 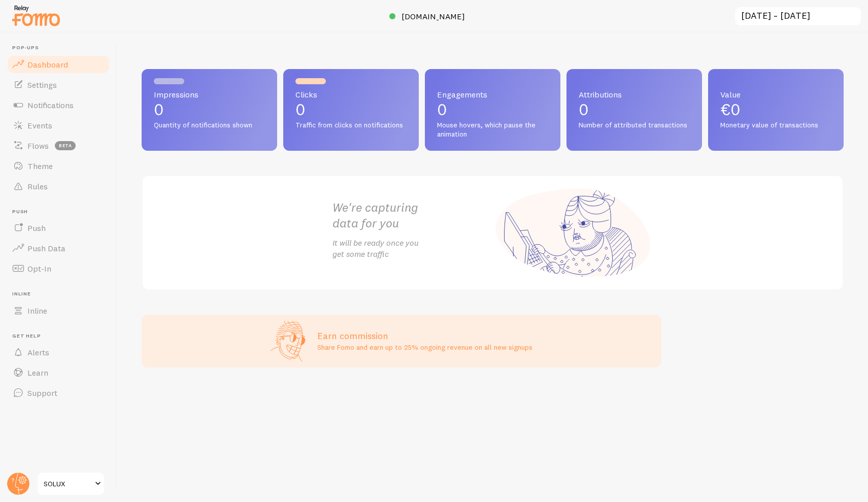 What do you see at coordinates (492, 129) in the screenshot?
I see `span: Mouse hovers, which pause the animation` at bounding box center [492, 129].